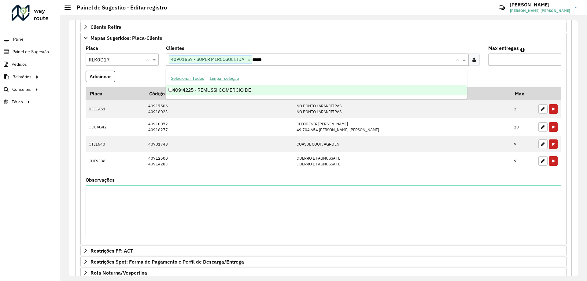 The width and height of the screenshot is (587, 281). Describe the element at coordinates (316, 90) in the screenshot. I see `div: 40914225 - REMUSSI COMERCIO DE` at that location.